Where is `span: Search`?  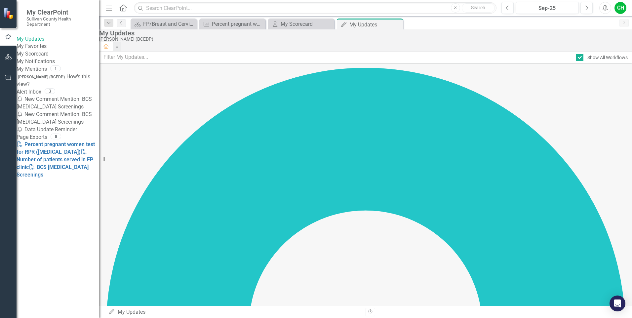 span: Search is located at coordinates (478, 8).